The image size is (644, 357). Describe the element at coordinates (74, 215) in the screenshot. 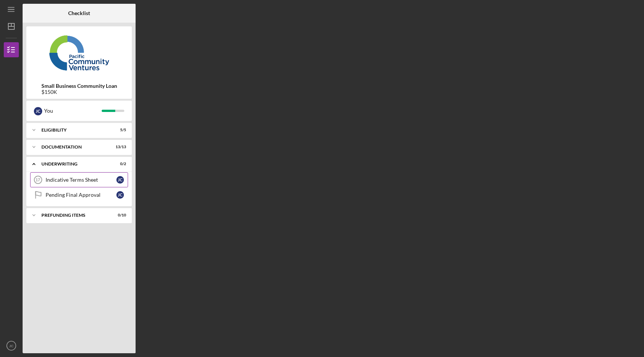

I see `div: Prefunding Items` at that location.